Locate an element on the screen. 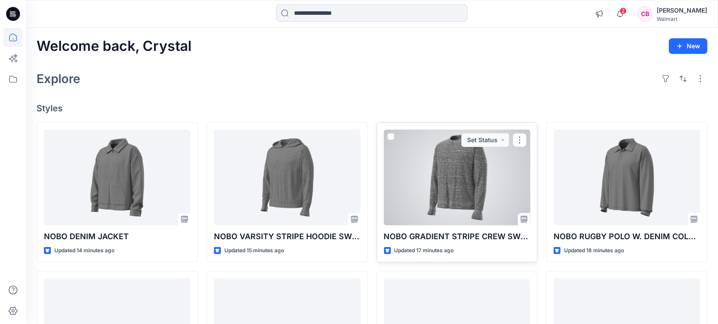 This screenshot has width=718, height=324. p: NOBO RUGBY POLO W. DENIM COLLAR is located at coordinates (627, 237).